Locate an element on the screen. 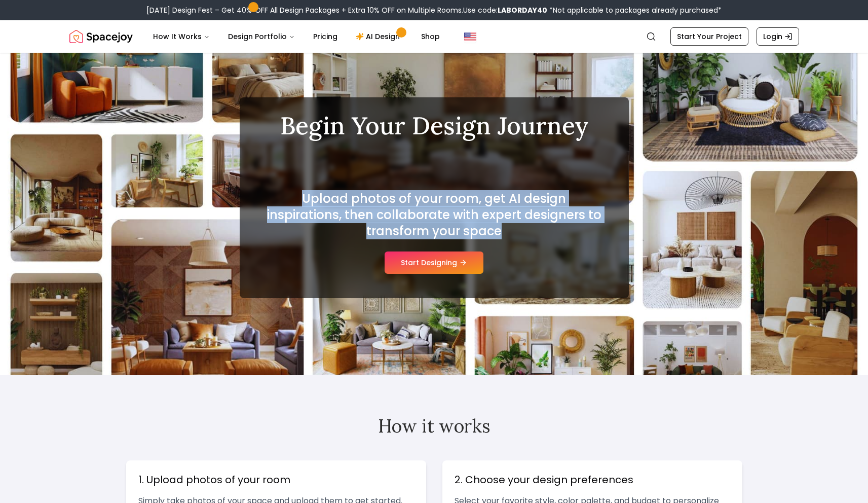  h3: 1. Upload photos of your room is located at coordinates (276, 479).